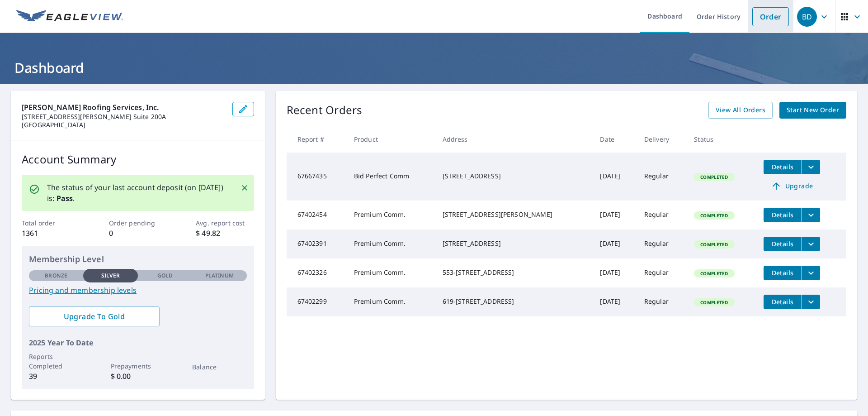 Image resolution: width=868 pixels, height=416 pixels. What do you see at coordinates (94, 316) in the screenshot?
I see `span: Upgrade To Gold` at bounding box center [94, 316].